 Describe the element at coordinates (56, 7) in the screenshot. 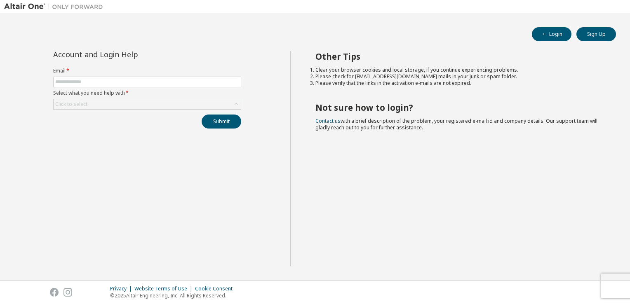

I see `img: Altair One` at that location.